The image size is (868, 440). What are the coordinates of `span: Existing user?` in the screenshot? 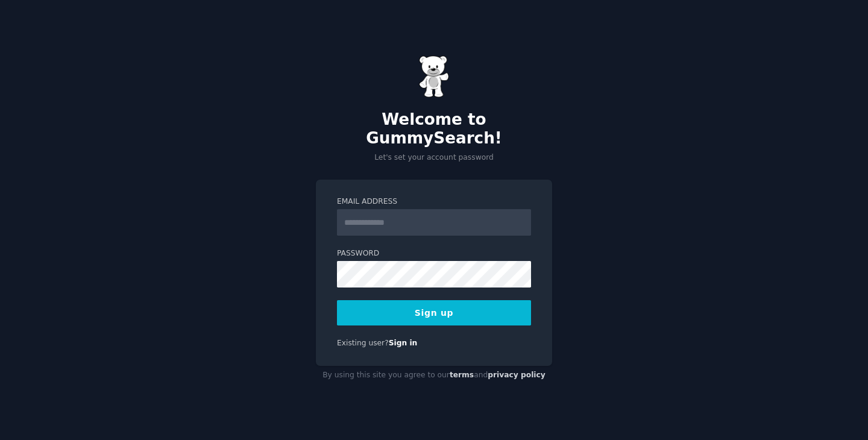 It's located at (363, 343).